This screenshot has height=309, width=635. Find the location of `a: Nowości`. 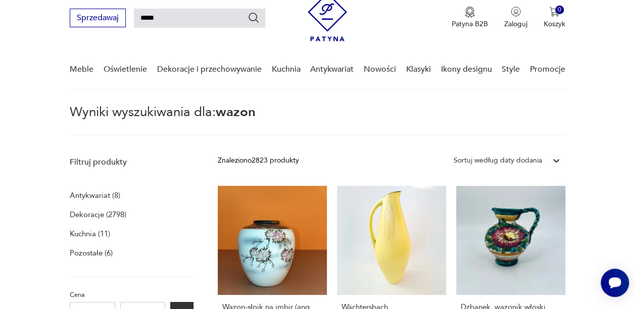

a: Nowości is located at coordinates (380, 69).